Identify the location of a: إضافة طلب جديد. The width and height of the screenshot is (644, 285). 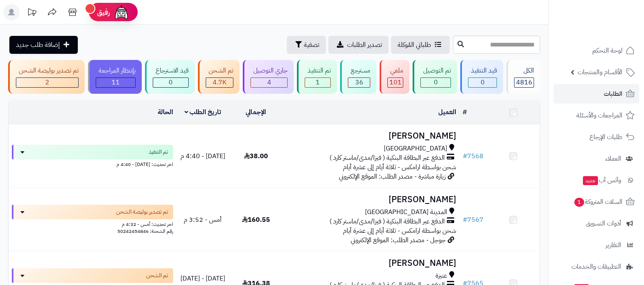
(44, 45).